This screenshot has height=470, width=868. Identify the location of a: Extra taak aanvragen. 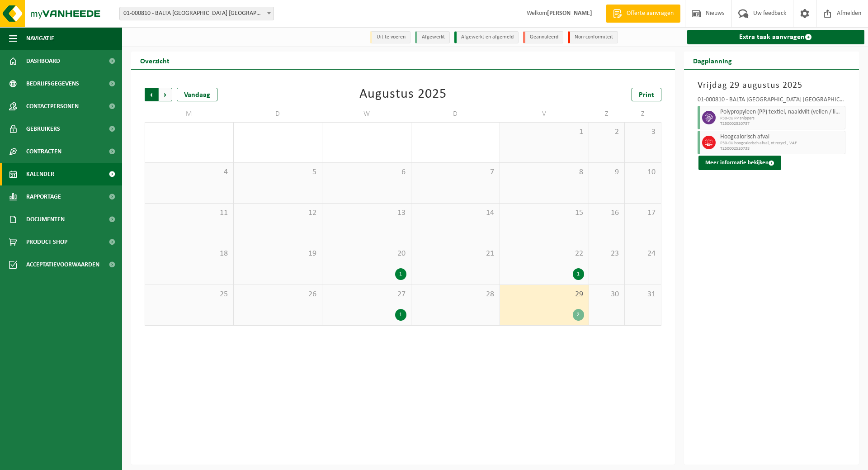
(776, 37).